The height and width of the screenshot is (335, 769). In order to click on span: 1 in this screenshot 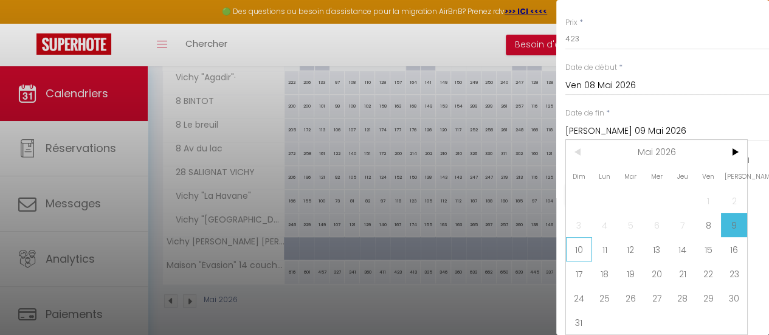, I will do `click(708, 201)`.